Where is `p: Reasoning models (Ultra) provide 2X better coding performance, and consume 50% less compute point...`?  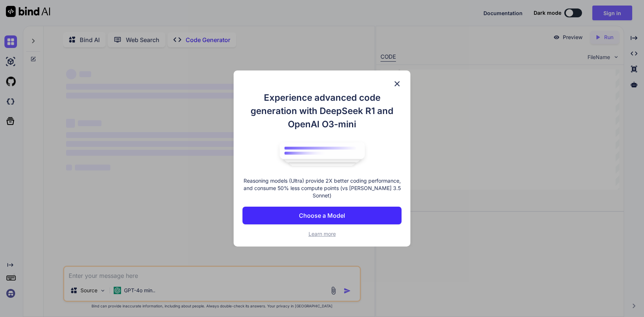 p: Reasoning models (Ultra) provide 2X better coding performance, and consume 50% less compute point... is located at coordinates (322, 188).